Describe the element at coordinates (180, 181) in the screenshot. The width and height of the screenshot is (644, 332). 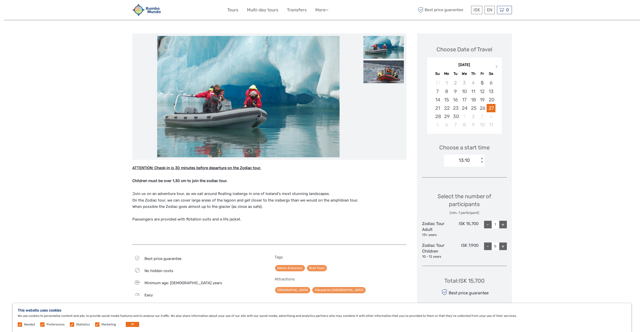
I see `strong: Children must be over 1,30 cm to join the zodiac tour.` at that location.